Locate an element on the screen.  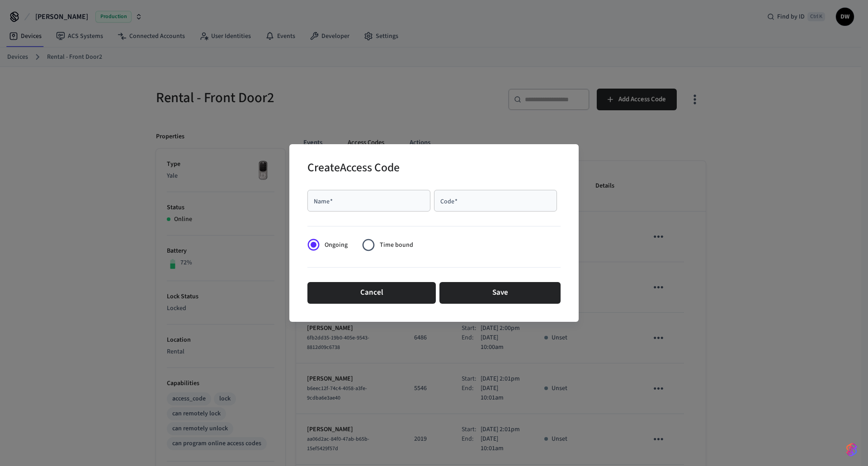
span: Time bound is located at coordinates (396, 245).